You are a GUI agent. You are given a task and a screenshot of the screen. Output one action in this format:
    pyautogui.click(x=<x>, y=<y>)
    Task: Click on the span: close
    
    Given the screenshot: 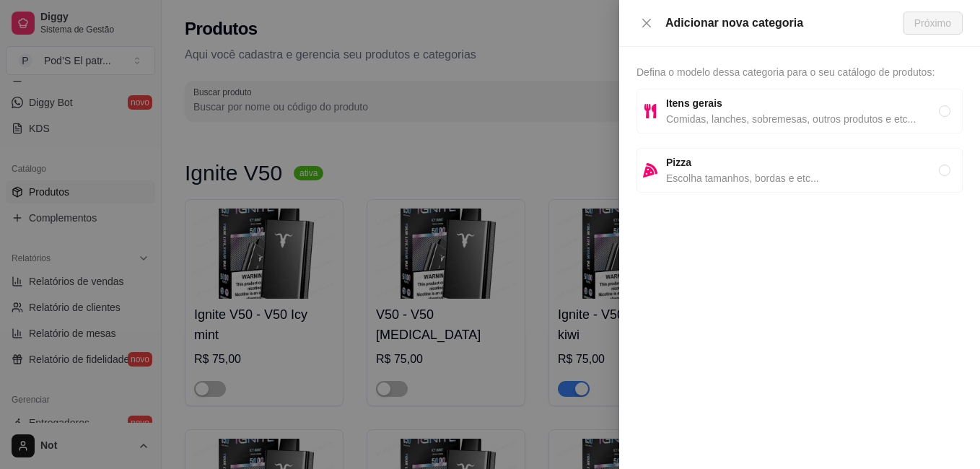 What is the action you would take?
    pyautogui.click(x=647, y=23)
    